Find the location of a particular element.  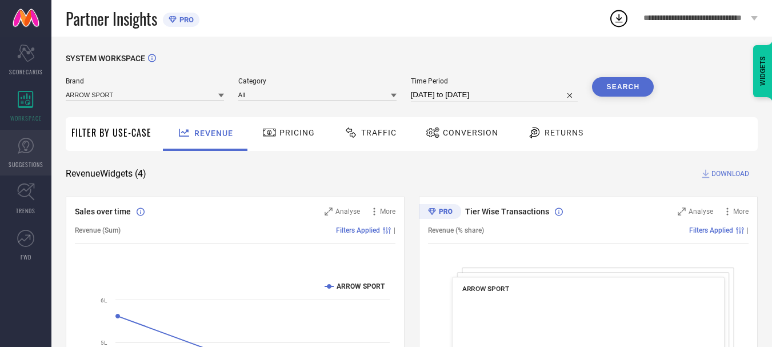

span: Revenue (Sum) is located at coordinates (98, 230).